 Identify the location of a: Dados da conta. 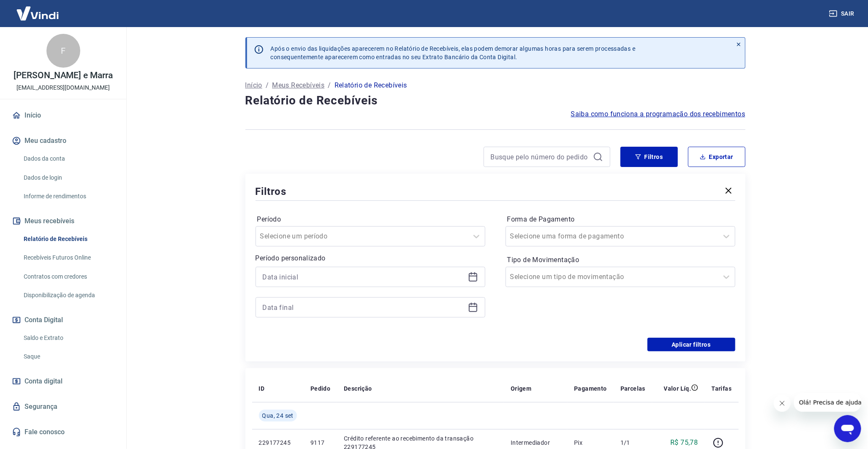
(68, 159).